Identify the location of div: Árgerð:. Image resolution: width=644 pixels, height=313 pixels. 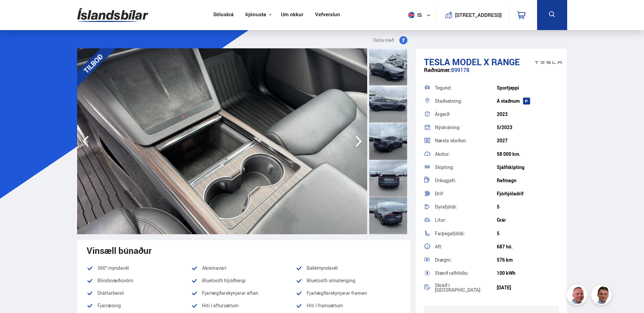
(466, 114).